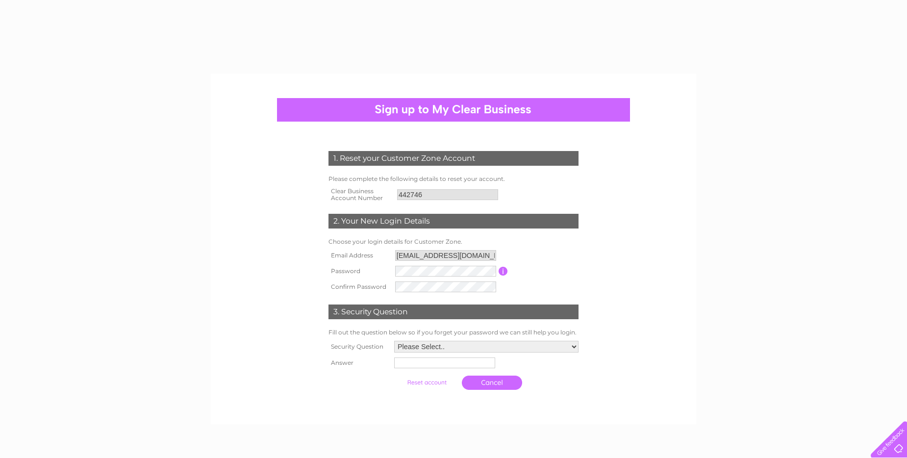  Describe the element at coordinates (359, 287) in the screenshot. I see `th: Confirm Password` at that location.